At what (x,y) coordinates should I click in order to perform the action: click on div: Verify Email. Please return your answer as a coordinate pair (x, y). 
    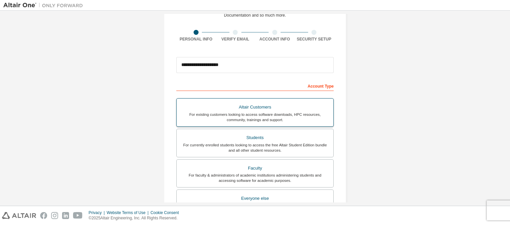
    Looking at the image, I should click on (236, 39).